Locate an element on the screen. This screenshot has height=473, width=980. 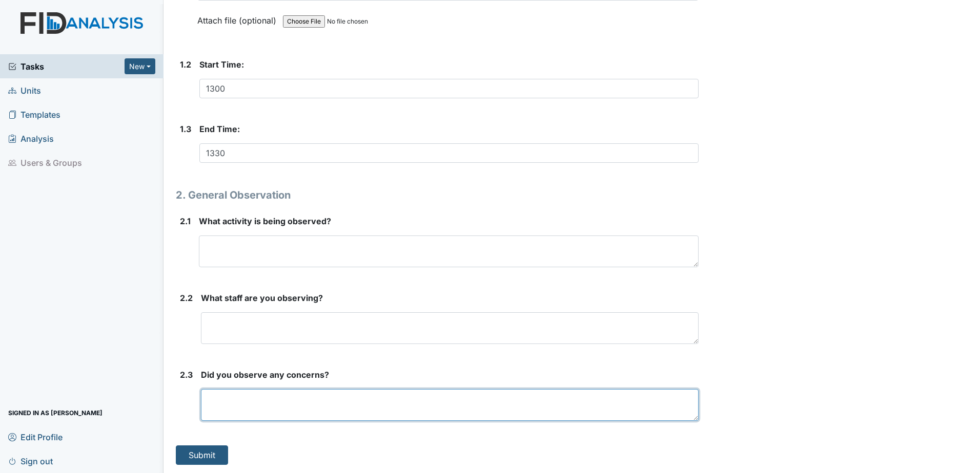
span: Analysis is located at coordinates (31, 138).